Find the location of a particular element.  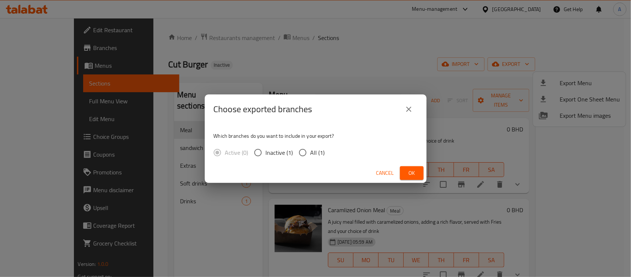

button: Ok is located at coordinates (412, 173).